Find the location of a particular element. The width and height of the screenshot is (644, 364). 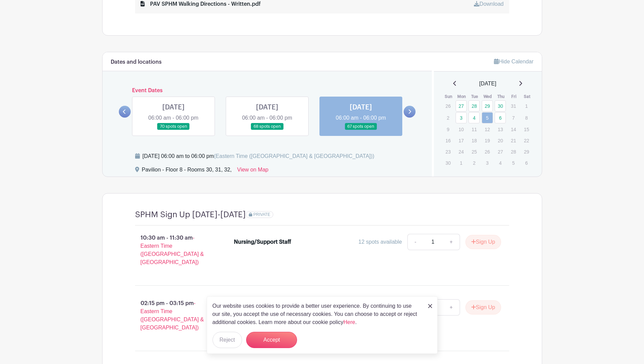

th: Fri is located at coordinates (514, 97).